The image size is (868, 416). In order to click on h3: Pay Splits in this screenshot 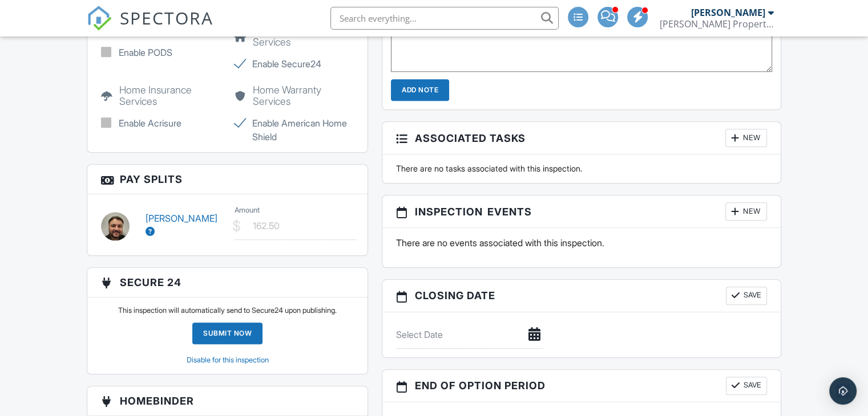, I will do `click(228, 179)`.